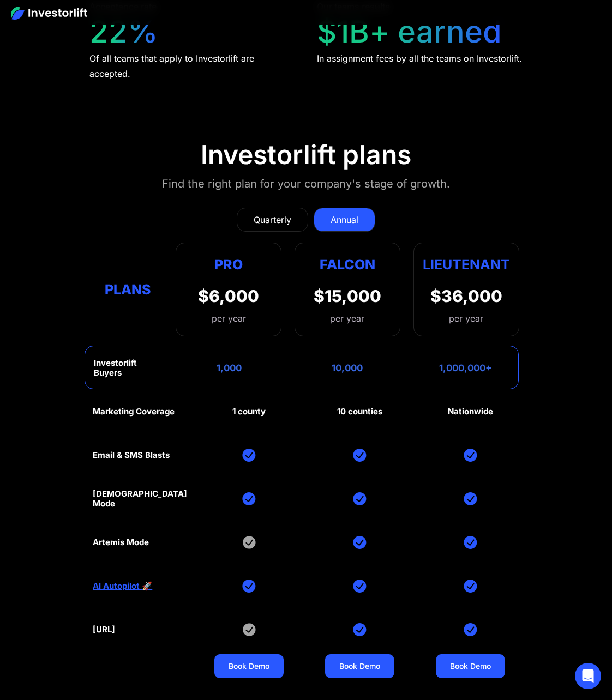  What do you see at coordinates (347, 265) in the screenshot?
I see `div: Falcon` at bounding box center [347, 265].